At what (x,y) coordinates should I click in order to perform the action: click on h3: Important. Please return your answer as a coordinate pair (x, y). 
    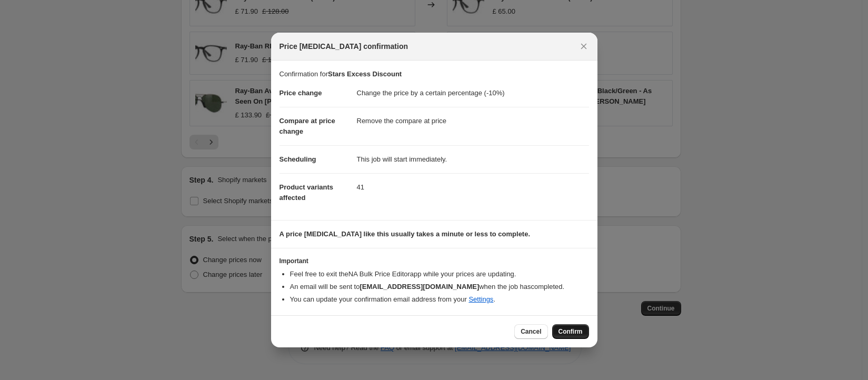
    Looking at the image, I should click on (434, 262).